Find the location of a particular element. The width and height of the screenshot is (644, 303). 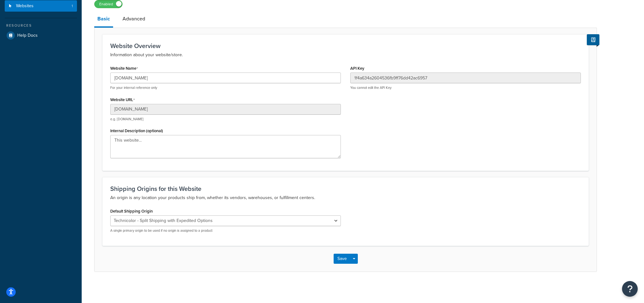

span: 1 is located at coordinates (72, 6).